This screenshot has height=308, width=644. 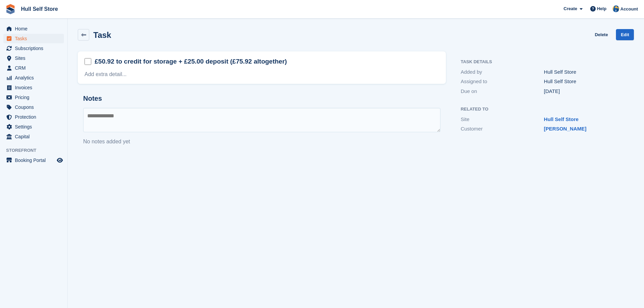 I want to click on h2: £50.92 to credit for storage + £25.00 deposit (£75.92 altogether), so click(x=191, y=61).